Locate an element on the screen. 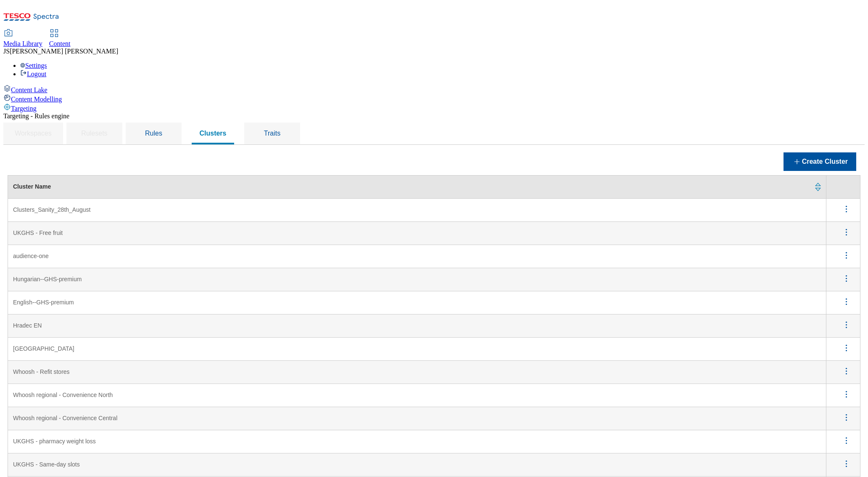 The image size is (868, 477). td: UKGHS - pharmacy weight loss is located at coordinates (417, 441).